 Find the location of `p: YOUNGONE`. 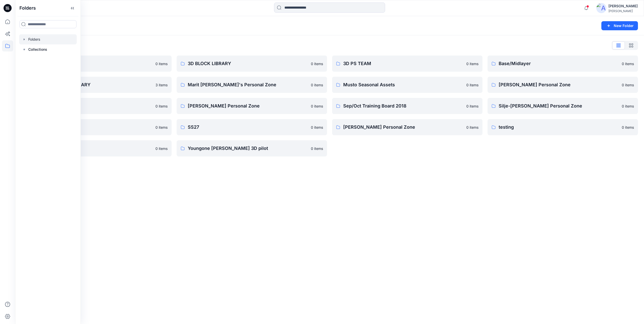

p: YOUNGONE is located at coordinates (92, 148).